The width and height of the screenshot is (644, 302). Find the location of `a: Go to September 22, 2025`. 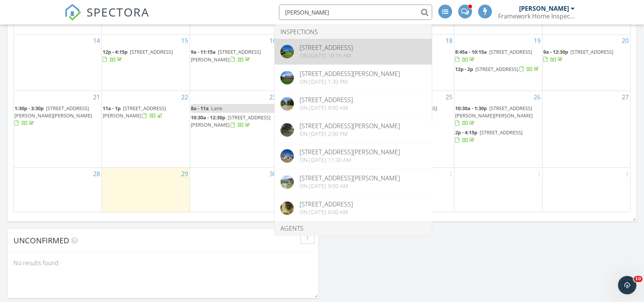

a: Go to September 22, 2025 is located at coordinates (185, 97).